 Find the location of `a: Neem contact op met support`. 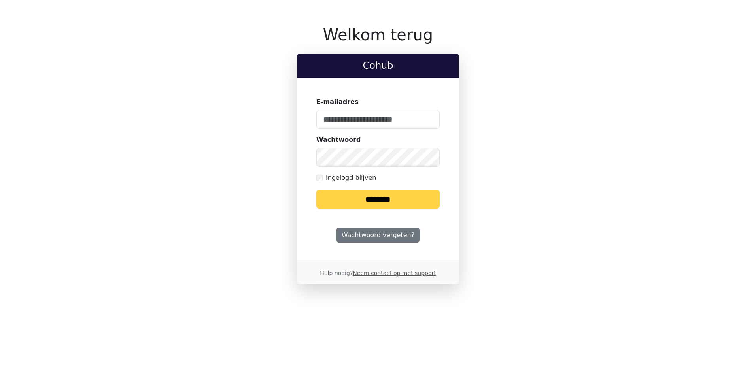

a: Neem contact op met support is located at coordinates (394, 273).